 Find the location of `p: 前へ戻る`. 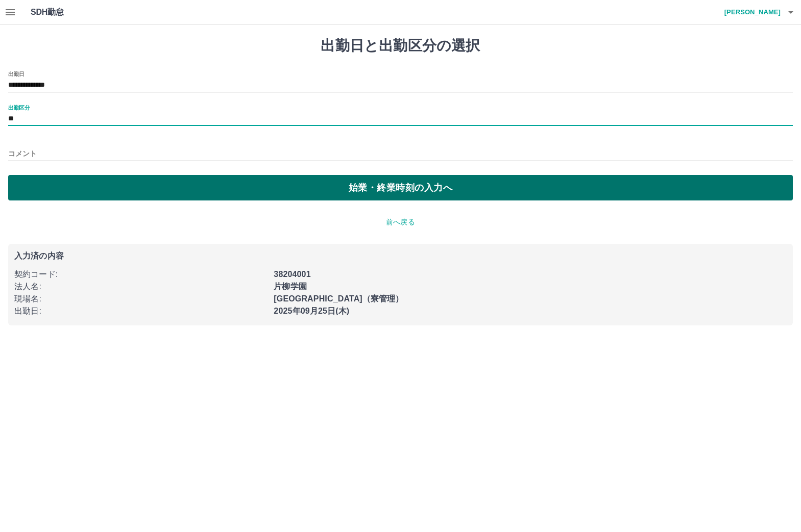

p: 前へ戻る is located at coordinates (400, 222).